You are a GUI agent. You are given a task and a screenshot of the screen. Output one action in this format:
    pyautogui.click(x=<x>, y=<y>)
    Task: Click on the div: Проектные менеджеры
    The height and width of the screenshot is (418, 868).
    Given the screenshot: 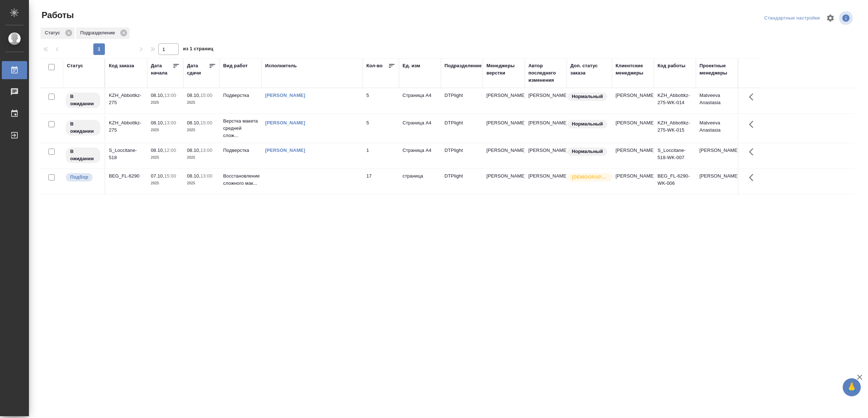 What is the action you would take?
    pyautogui.click(x=717, y=70)
    